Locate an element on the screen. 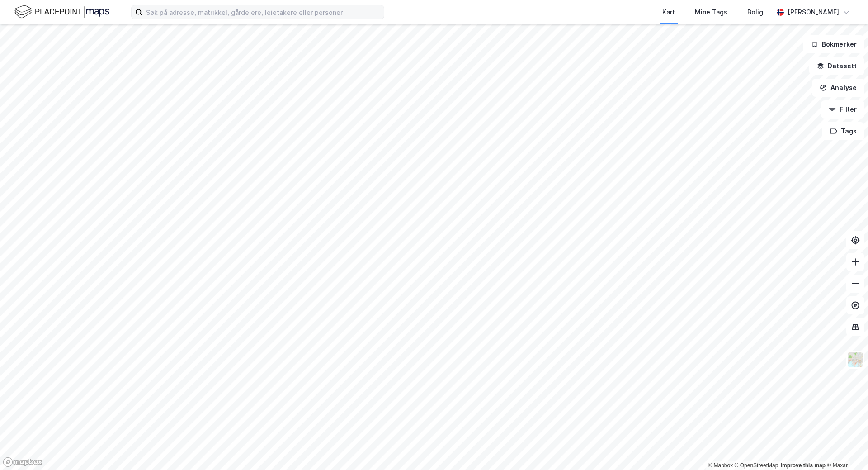 Image resolution: width=868 pixels, height=470 pixels. div: Kontrollprogram for chat is located at coordinates (845, 448).